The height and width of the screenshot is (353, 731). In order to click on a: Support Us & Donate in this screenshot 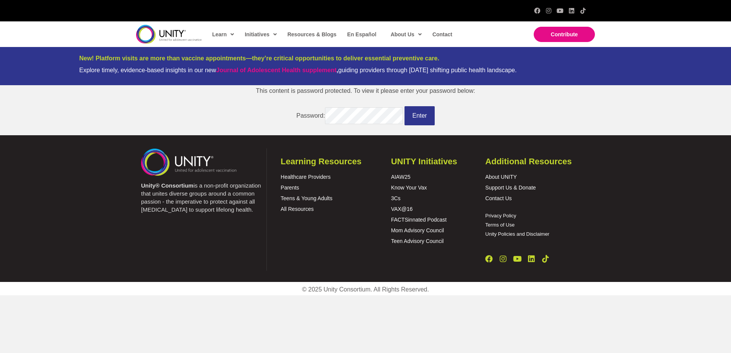, I will do `click(510, 188)`.